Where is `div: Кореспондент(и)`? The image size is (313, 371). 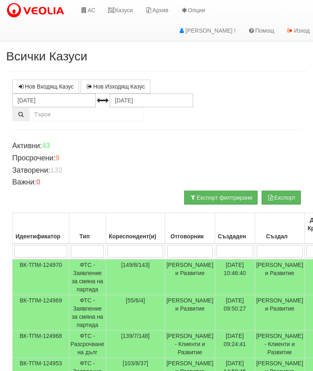
div: Кореспондент(и) is located at coordinates (135, 236).